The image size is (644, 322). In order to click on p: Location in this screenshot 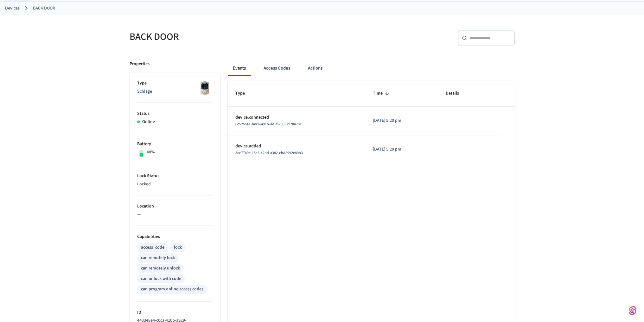, I will do `click(175, 207)`.